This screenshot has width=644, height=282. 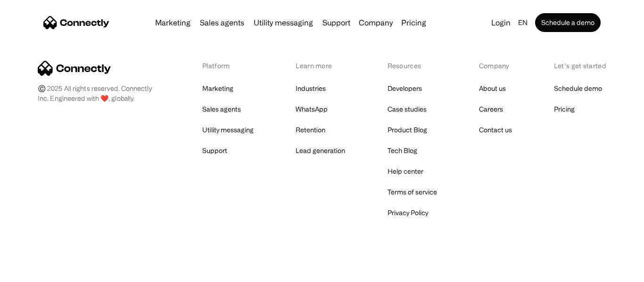 What do you see at coordinates (77, 23) in the screenshot?
I see `a: home` at bounding box center [77, 23].